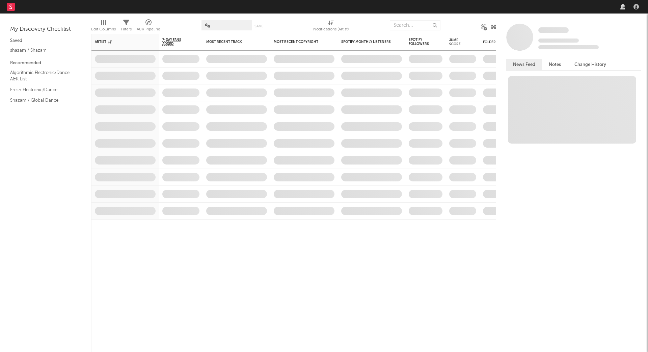  Describe the element at coordinates (42, 50) in the screenshot. I see `a: shazam / Shazam` at that location.